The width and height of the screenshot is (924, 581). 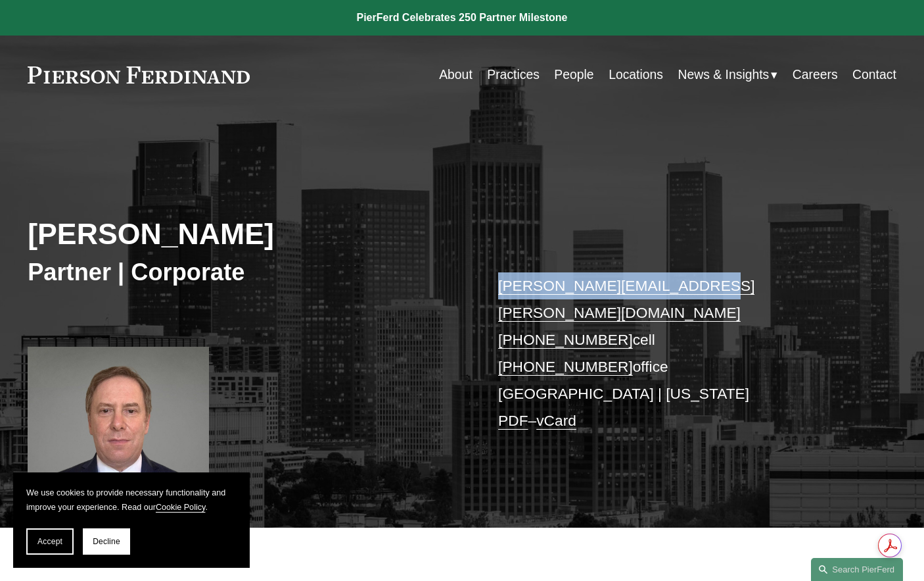 What do you see at coordinates (723, 75) in the screenshot?
I see `span: News & Insights` at bounding box center [723, 75].